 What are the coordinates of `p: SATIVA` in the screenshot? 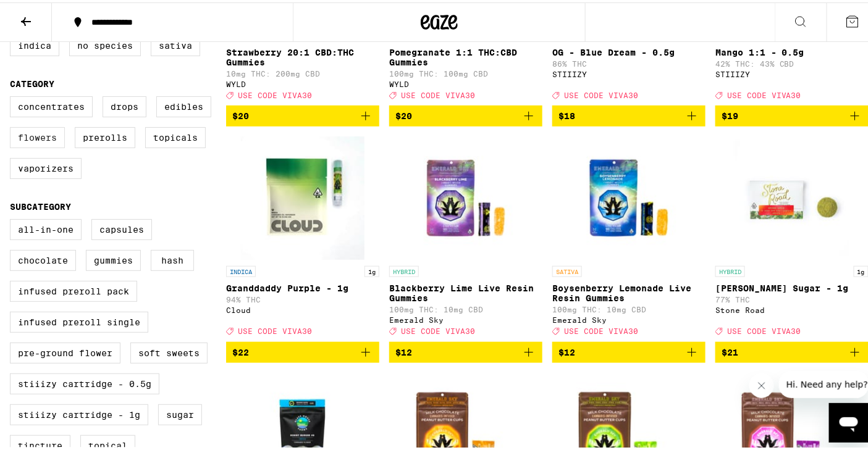 It's located at (568, 269).